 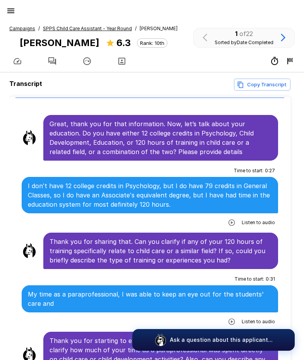 What do you see at coordinates (150, 299) in the screenshot?
I see `p: My time as a paraprofessional, I was able to keep an eye out for the students' care and` at bounding box center [150, 299].